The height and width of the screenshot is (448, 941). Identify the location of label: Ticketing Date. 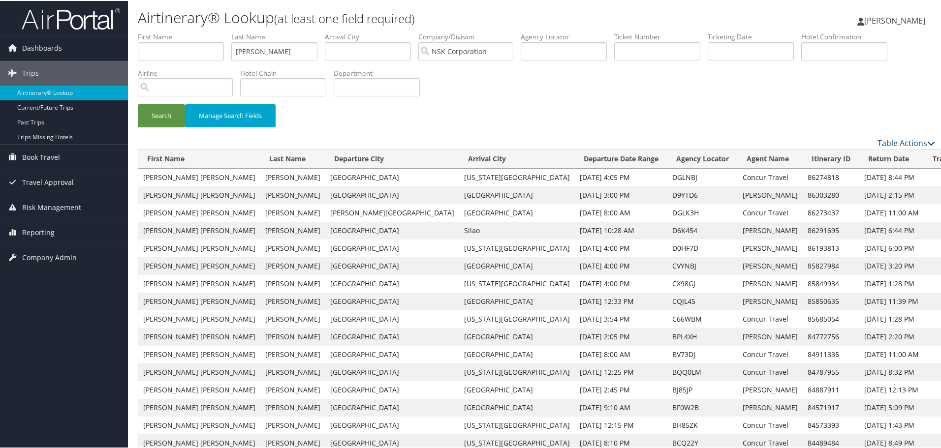
(754, 36).